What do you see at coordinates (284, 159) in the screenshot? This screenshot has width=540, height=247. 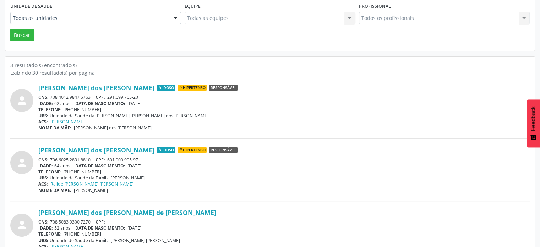 I see `div: 706 6025 2831 8810` at bounding box center [284, 159].